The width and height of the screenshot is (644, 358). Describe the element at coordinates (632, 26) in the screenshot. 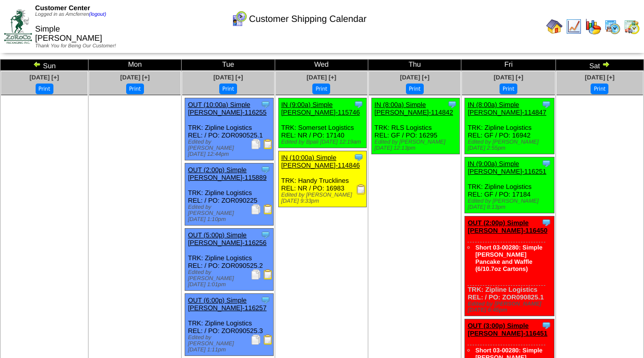

I see `img: calendarinout.gif` at that location.